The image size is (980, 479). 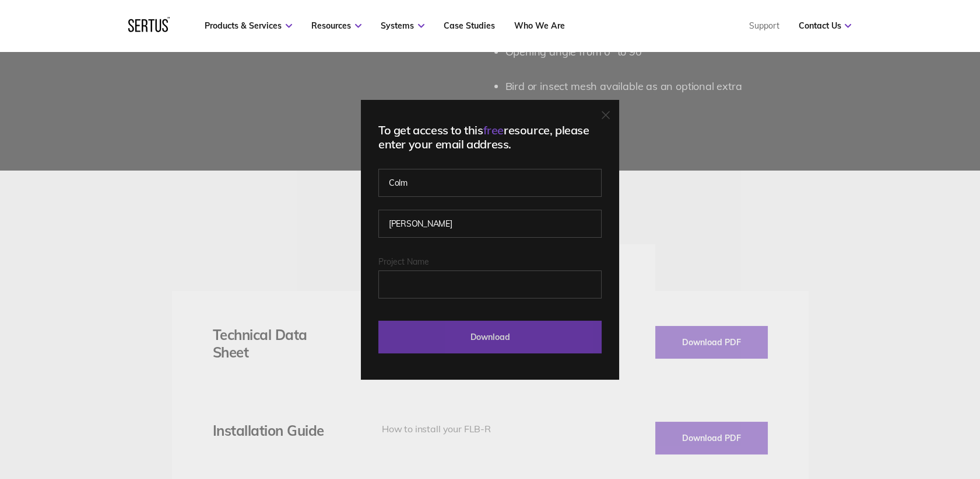 What do you see at coordinates (490, 337) in the screenshot?
I see `input: Download` at bounding box center [490, 337].